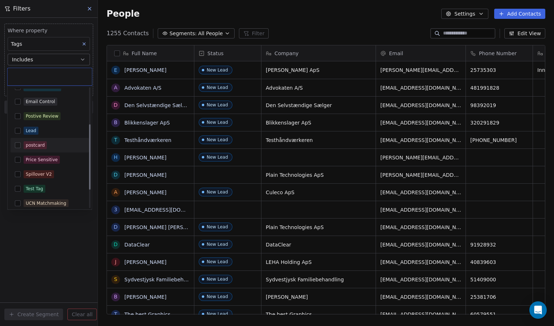  I want to click on div: Decision Maker, so click(42, 87).